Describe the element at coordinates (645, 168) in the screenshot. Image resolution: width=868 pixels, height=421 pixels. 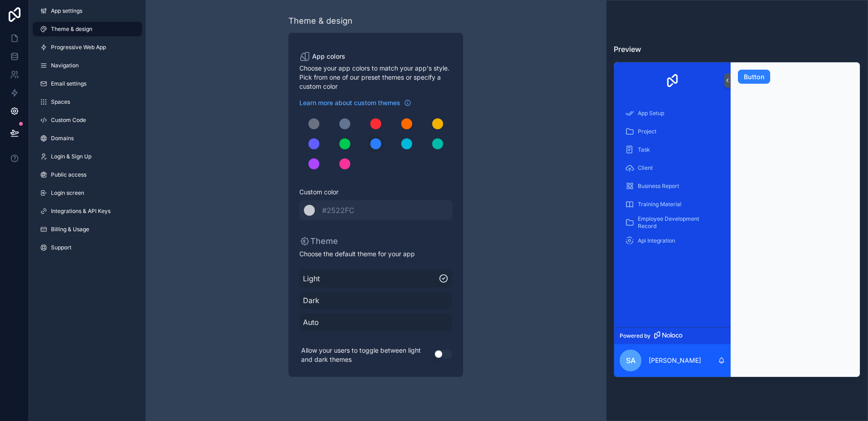
I see `span: Client` at that location.